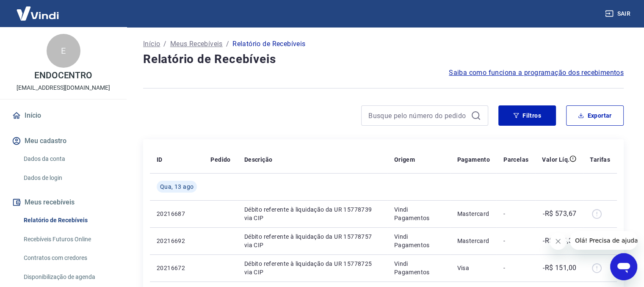  Describe the element at coordinates (196, 44) in the screenshot. I see `a: Meus Recebíveis` at that location.